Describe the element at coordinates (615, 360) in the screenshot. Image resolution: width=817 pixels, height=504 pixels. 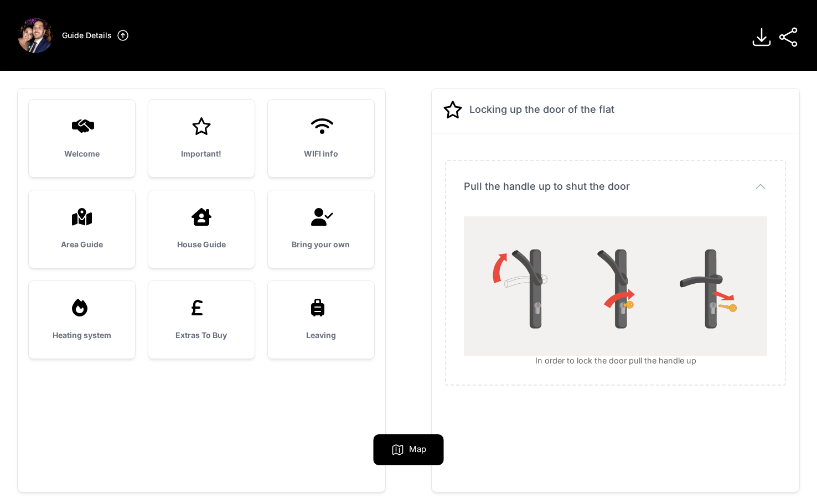
I see `figcaption: In order to lock the door pull the handle up` at that location.